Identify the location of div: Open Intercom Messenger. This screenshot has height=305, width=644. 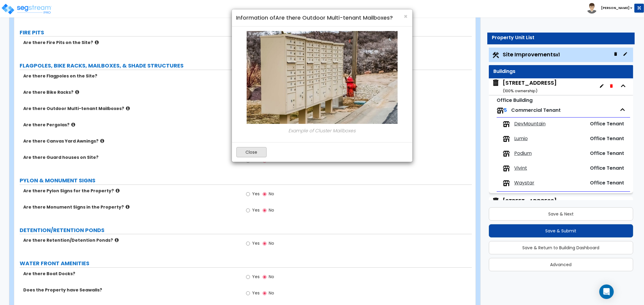
(606, 292).